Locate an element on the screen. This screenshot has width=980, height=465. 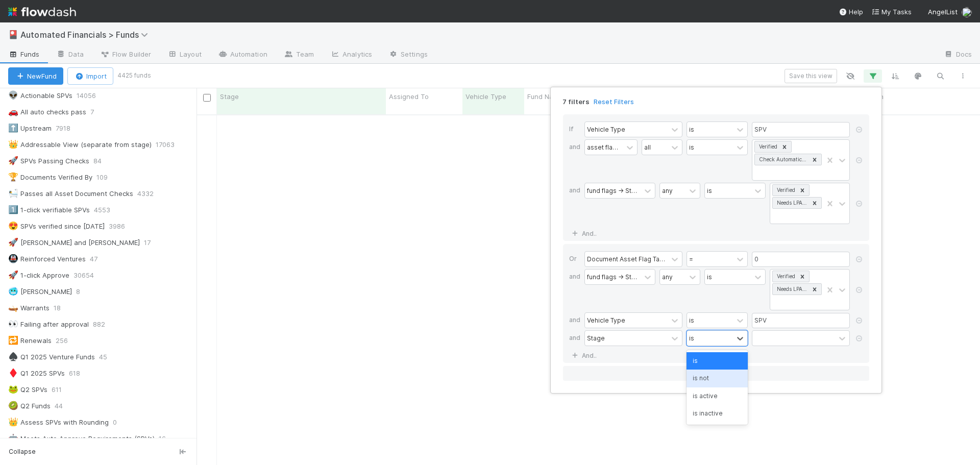
a: Reset Filters is located at coordinates (614, 101).